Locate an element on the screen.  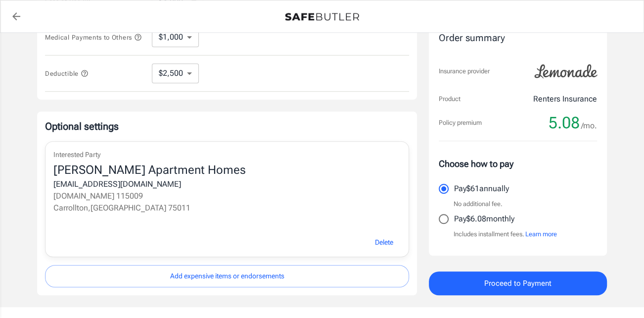
p: Optional settings is located at coordinates (227, 126).